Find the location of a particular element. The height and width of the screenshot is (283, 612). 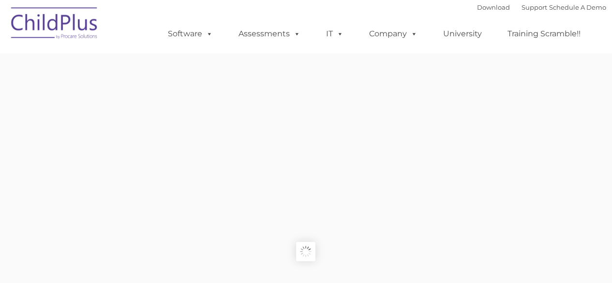

a: Company is located at coordinates (393, 34).